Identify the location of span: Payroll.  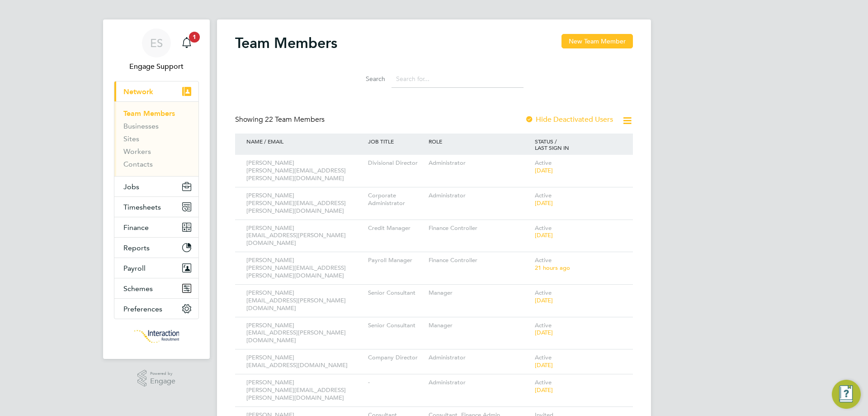
(134, 268).